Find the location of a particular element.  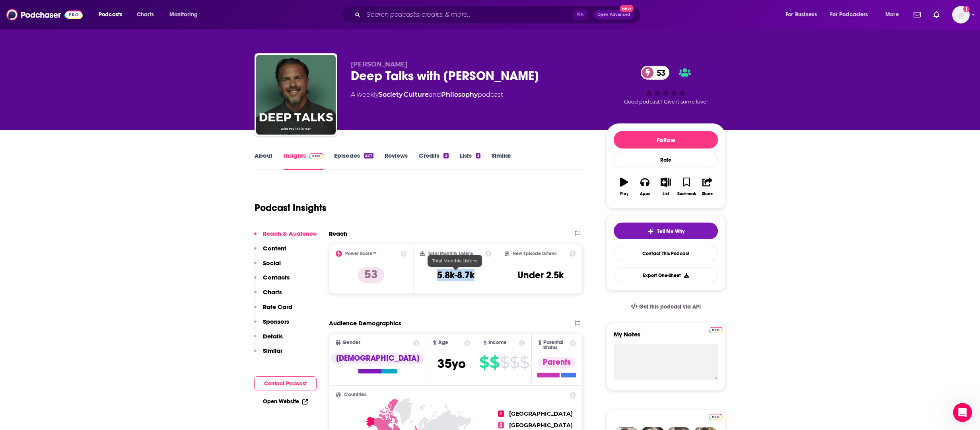

button: Show profile menu is located at coordinates (961, 15).